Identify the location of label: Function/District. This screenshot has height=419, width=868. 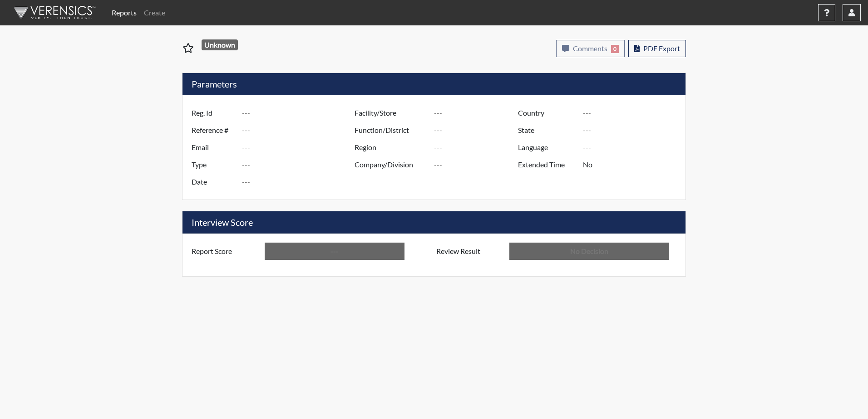
(391, 130).